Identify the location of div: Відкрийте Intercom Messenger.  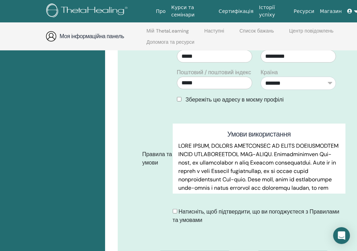
(341, 235).